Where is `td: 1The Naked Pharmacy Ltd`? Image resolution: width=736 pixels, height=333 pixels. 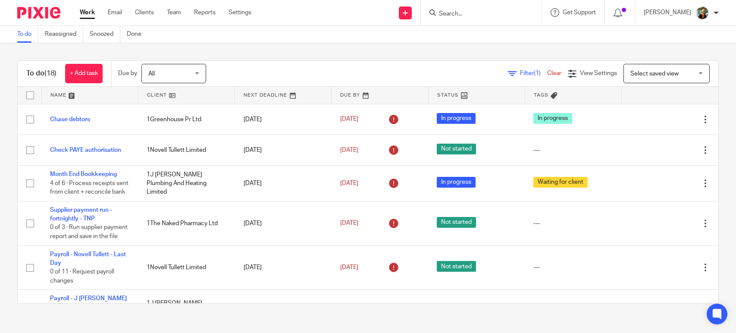 td: 1The Naked Pharmacy Ltd is located at coordinates (186, 223).